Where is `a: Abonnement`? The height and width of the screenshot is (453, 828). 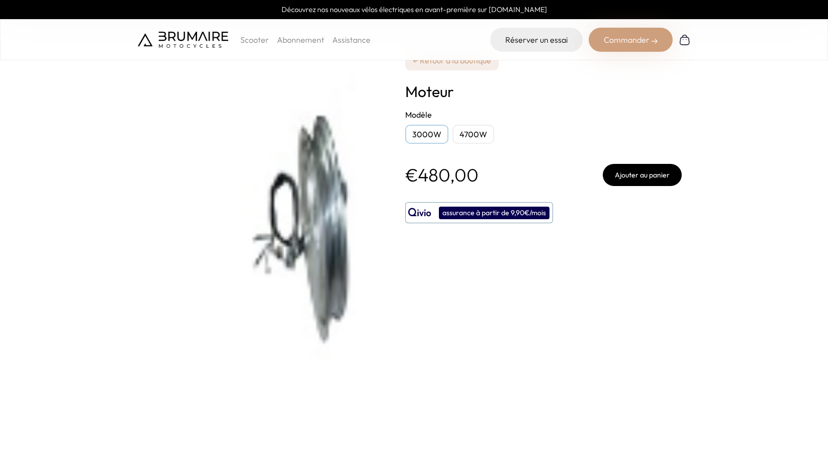 a: Abonnement is located at coordinates (301, 40).